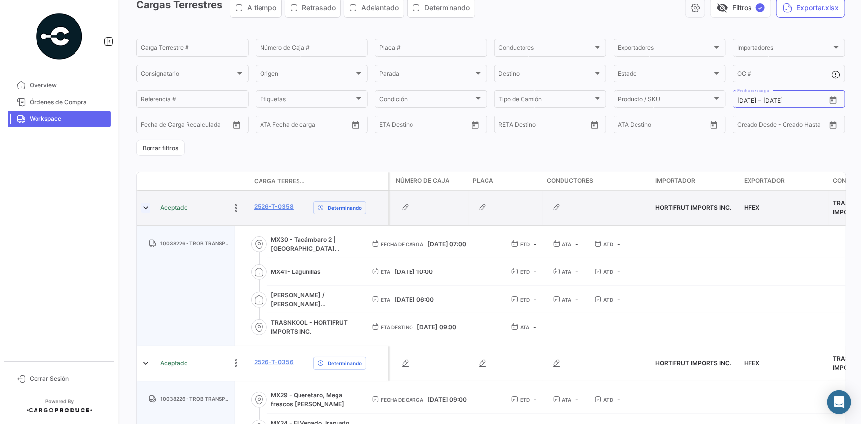 The height and width of the screenshot is (424, 861). Describe the element at coordinates (839, 402) in the screenshot. I see `div: Abrir Intercom Messenger` at that location.